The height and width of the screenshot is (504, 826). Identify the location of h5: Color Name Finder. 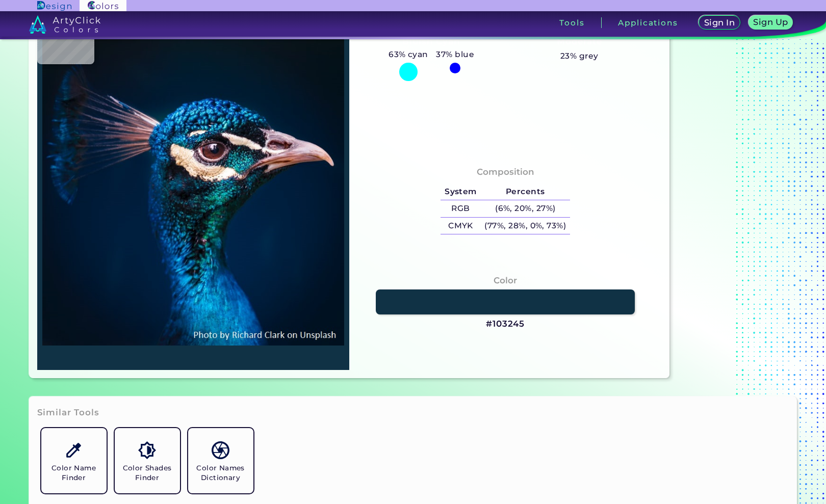
(74, 473).